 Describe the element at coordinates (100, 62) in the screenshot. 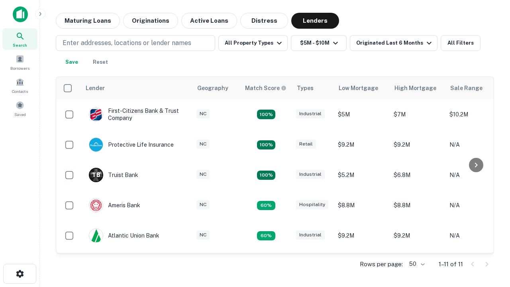

I see `button: Reset` at that location.